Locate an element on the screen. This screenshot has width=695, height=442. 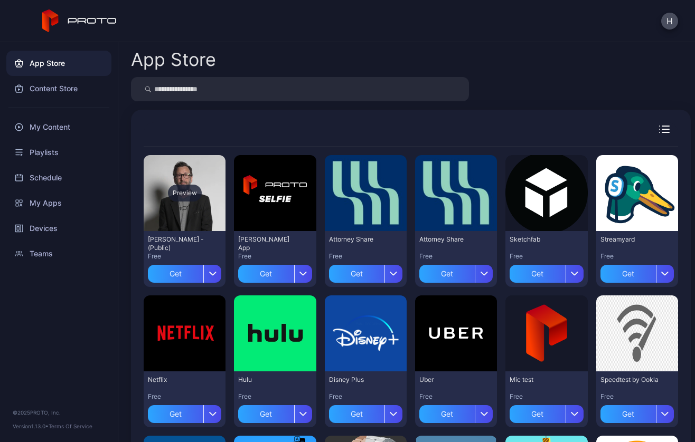
div: My Apps is located at coordinates (59, 203).